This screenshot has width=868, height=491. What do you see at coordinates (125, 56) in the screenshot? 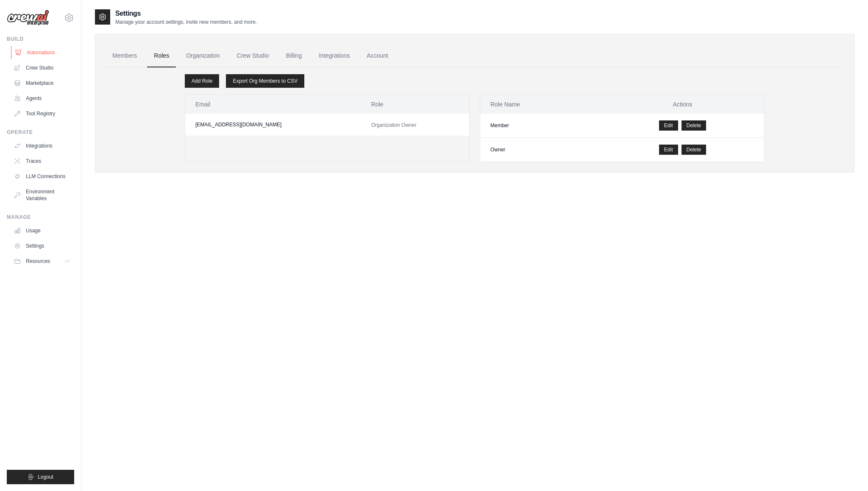
I see `a: Members` at bounding box center [125, 56].